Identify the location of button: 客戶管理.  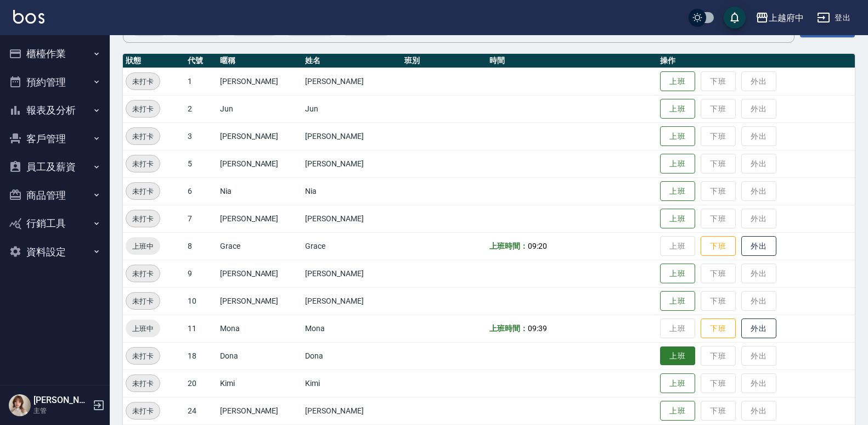
(55, 139).